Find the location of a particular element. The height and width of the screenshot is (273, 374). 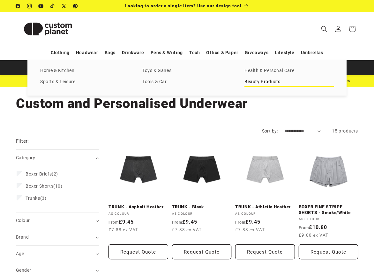

summary: Search is located at coordinates (324, 29).